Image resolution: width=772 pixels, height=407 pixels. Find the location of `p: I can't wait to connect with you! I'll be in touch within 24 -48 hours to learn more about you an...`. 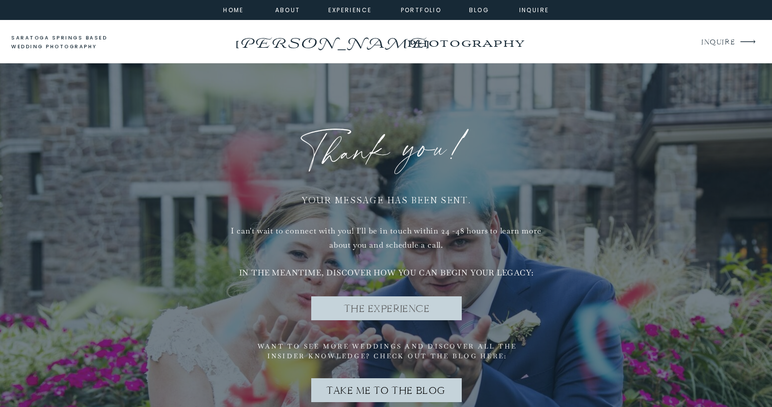

p: I can't wait to connect with you! I'll be in touch within 24 -48 hours to learn more about you an... is located at coordinates (386, 256).